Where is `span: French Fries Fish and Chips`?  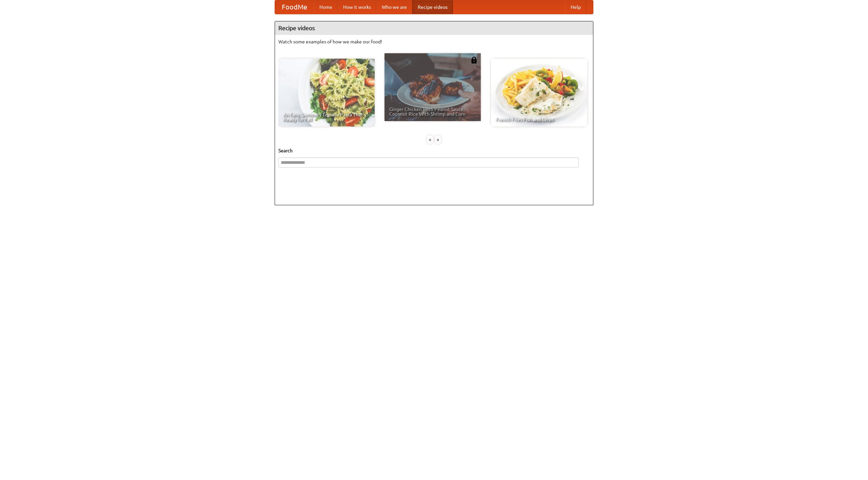
span: French Fries Fish and Chips is located at coordinates (539, 120).